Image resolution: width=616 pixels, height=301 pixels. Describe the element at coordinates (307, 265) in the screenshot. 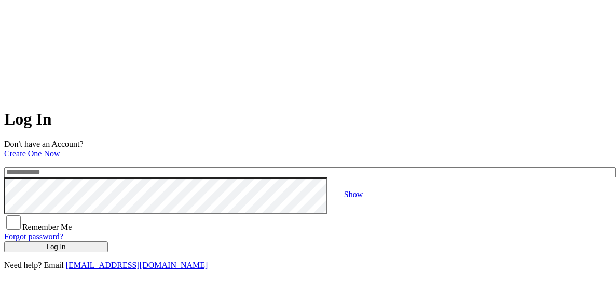

I see `p: Need help? Email` at that location.